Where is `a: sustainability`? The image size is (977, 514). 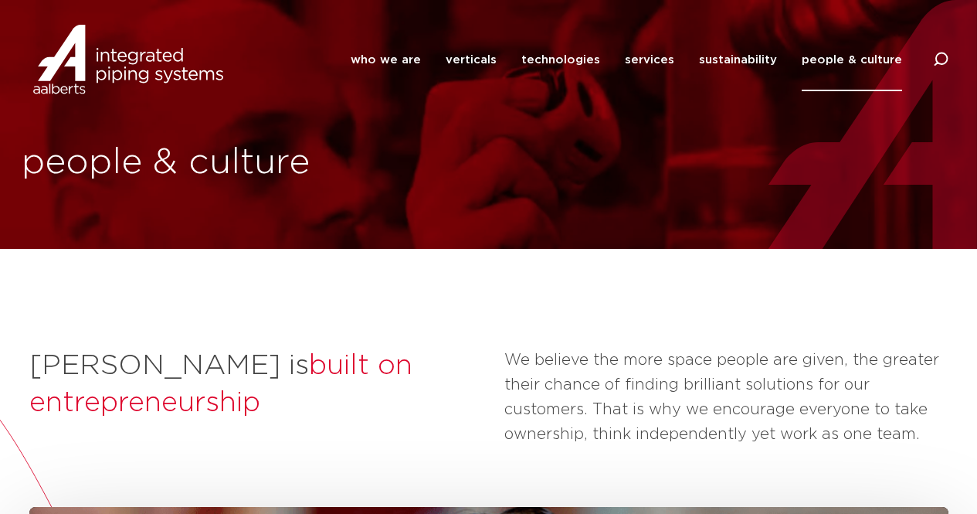 a: sustainability is located at coordinates (738, 59).